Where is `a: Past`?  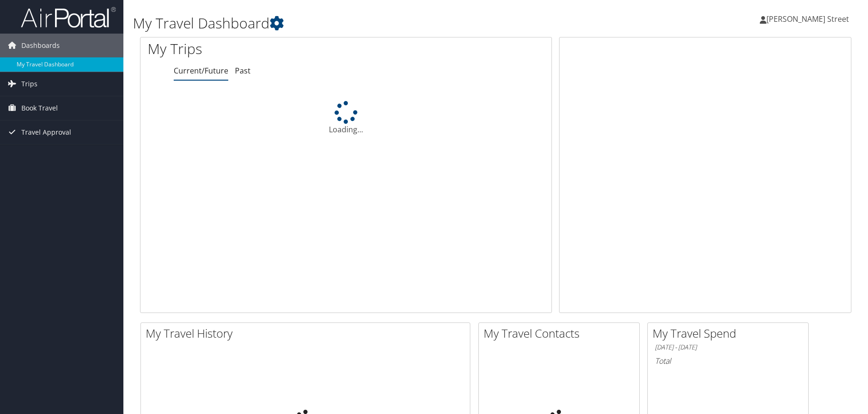 a: Past is located at coordinates (243, 71).